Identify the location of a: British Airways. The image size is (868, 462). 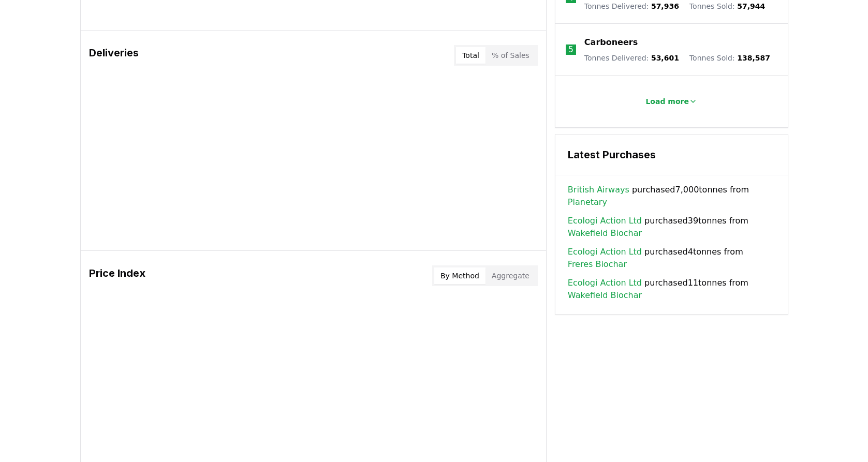
(599, 190).